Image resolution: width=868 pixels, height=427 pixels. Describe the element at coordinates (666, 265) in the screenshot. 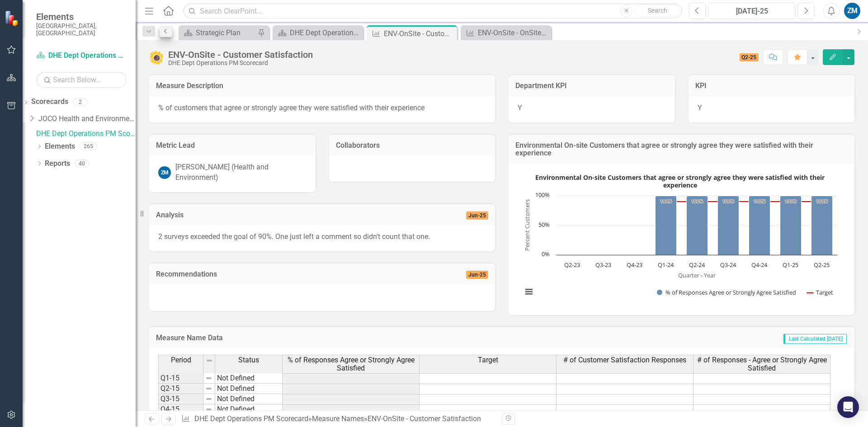

I see `text: Q1-24` at that location.